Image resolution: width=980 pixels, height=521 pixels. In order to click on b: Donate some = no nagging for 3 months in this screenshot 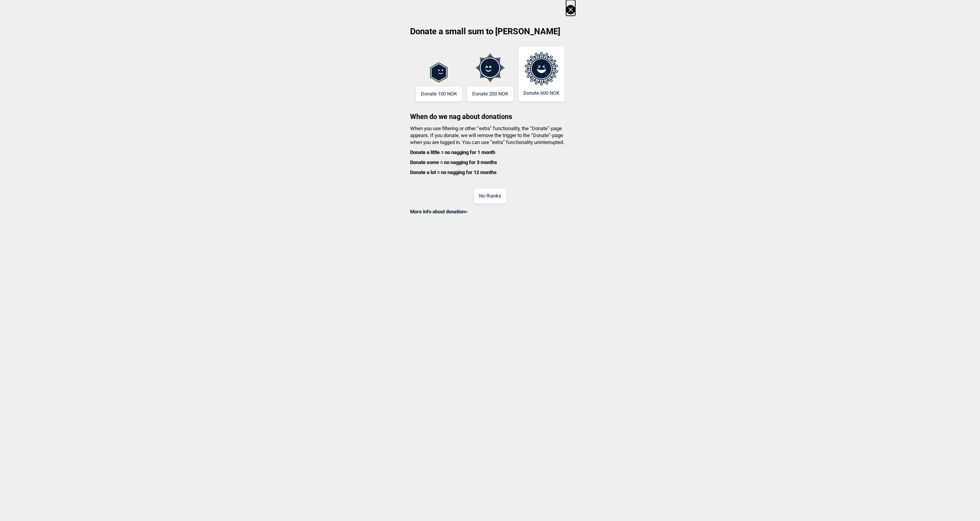, I will do `click(454, 162)`.